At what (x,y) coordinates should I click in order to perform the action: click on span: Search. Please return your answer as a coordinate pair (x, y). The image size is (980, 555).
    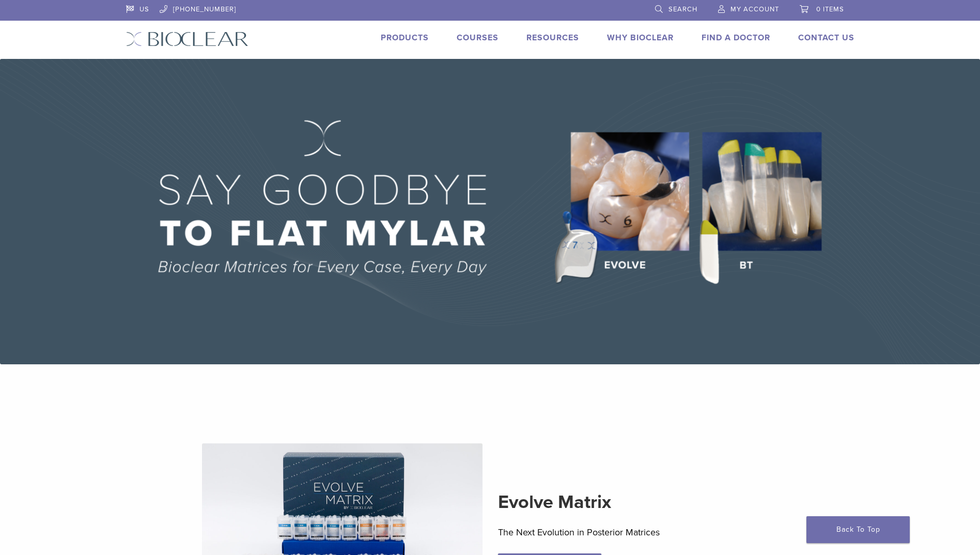
    Looking at the image, I should click on (683, 9).